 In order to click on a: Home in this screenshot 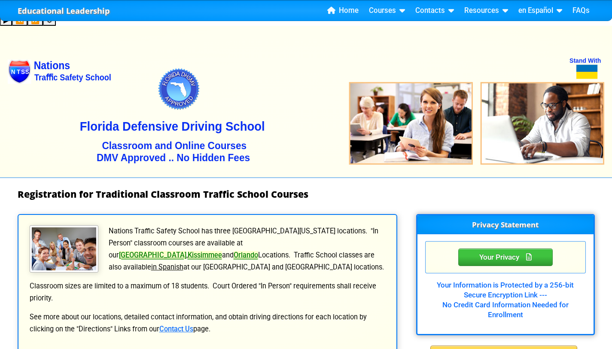, I will do `click(343, 11)`.